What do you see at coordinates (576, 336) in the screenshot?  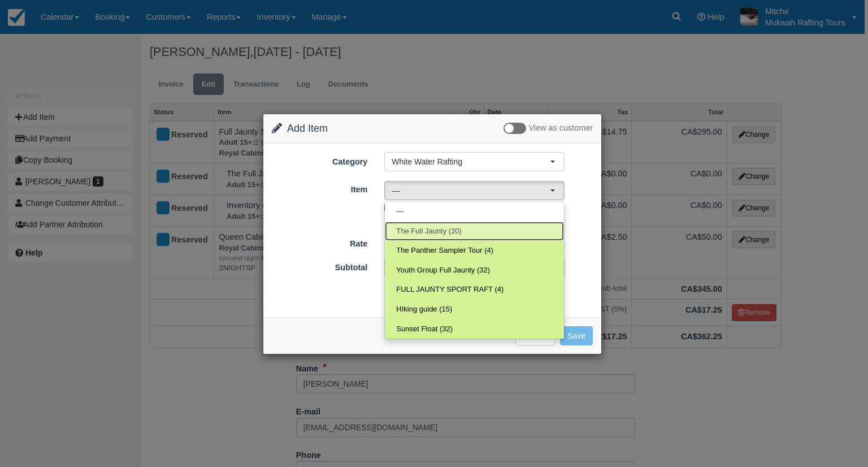 I see `button: Save` at bounding box center [576, 336].